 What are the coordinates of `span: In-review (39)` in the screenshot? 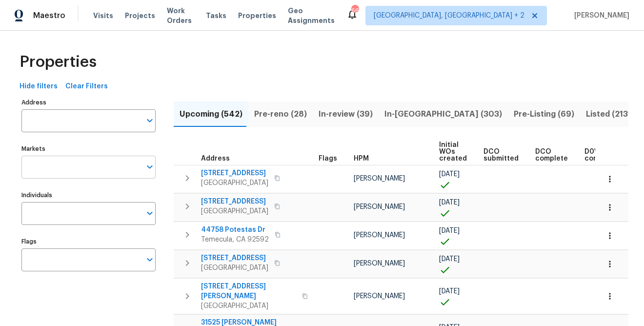 It's located at (345, 115).